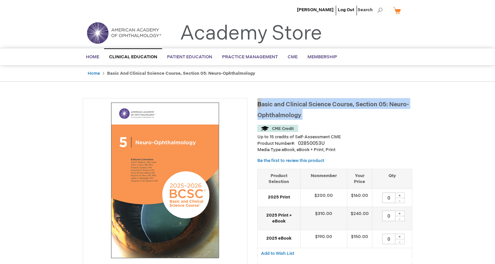 Image resolution: width=495 pixels, height=264 pixels. I want to click on p: eBook, eBook + Print, Print, so click(335, 150).